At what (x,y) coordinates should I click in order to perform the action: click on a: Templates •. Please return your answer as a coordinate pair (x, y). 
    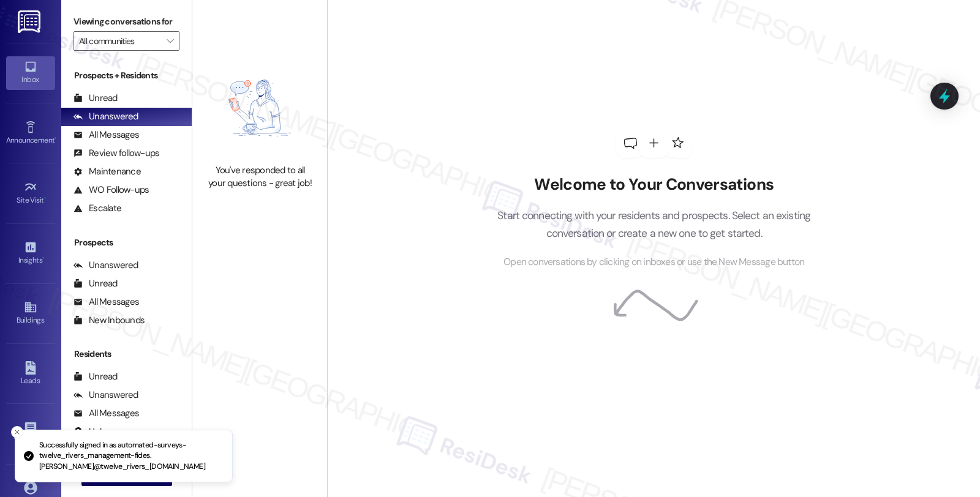
    Looking at the image, I should click on (31, 434).